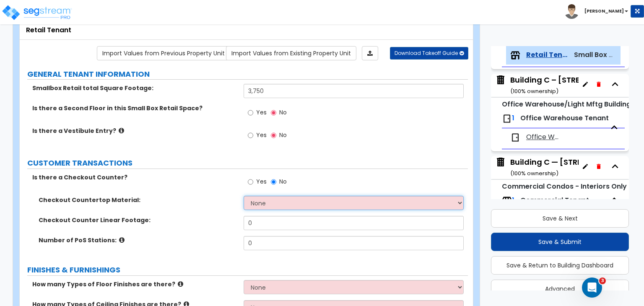 The height and width of the screenshot is (306, 644). What do you see at coordinates (426, 53) in the screenshot?
I see `span: Download Takeoff Guide` at bounding box center [426, 53].